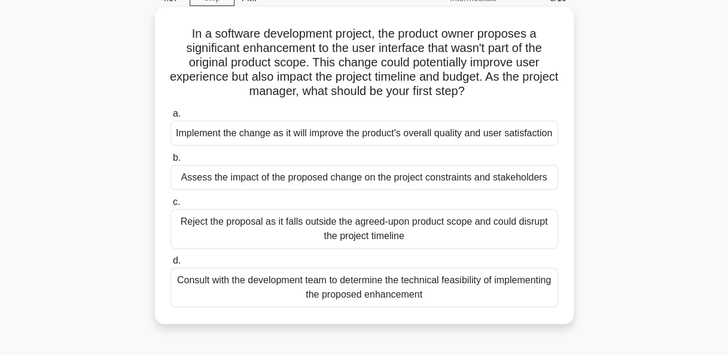 The width and height of the screenshot is (728, 355). I want to click on span: d., so click(177, 260).